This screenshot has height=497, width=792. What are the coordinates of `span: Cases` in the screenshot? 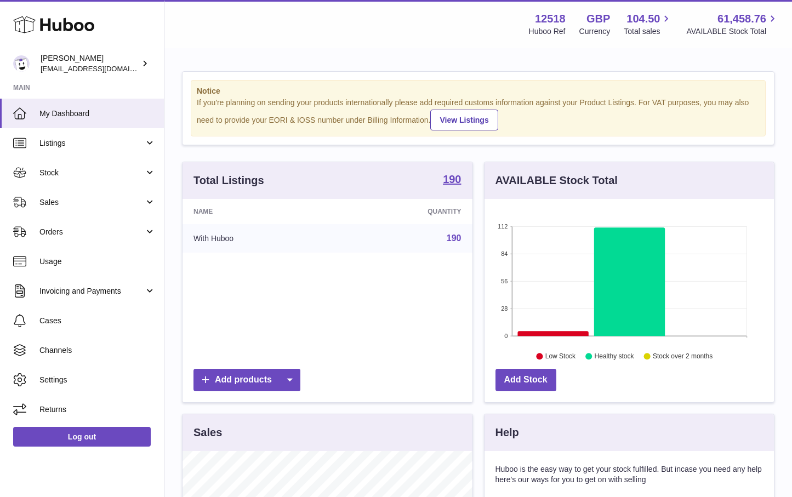 It's located at (98, 321).